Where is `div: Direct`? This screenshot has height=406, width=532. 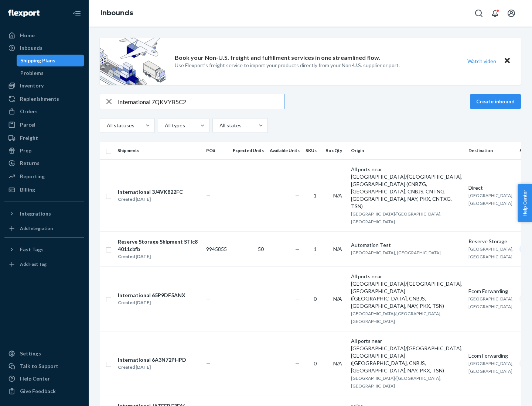
div: Direct is located at coordinates (491, 188).